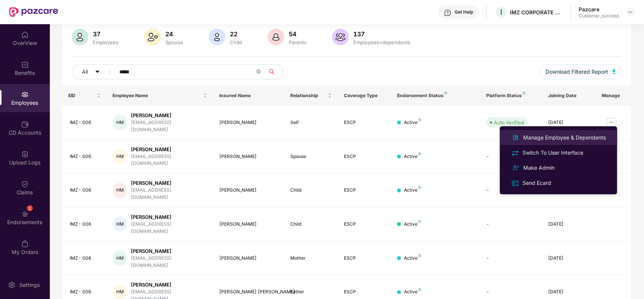 The height and width of the screenshot is (299, 644). I want to click on span: Employee Name, so click(157, 95).